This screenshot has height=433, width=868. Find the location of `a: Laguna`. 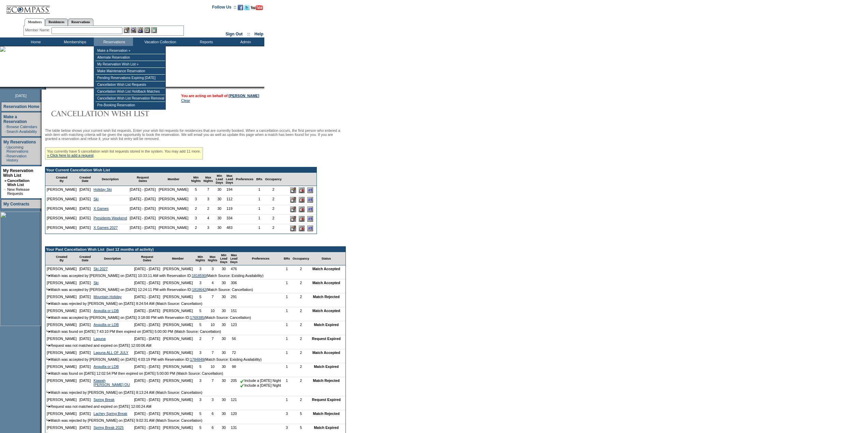

a: Laguna is located at coordinates (100, 339).